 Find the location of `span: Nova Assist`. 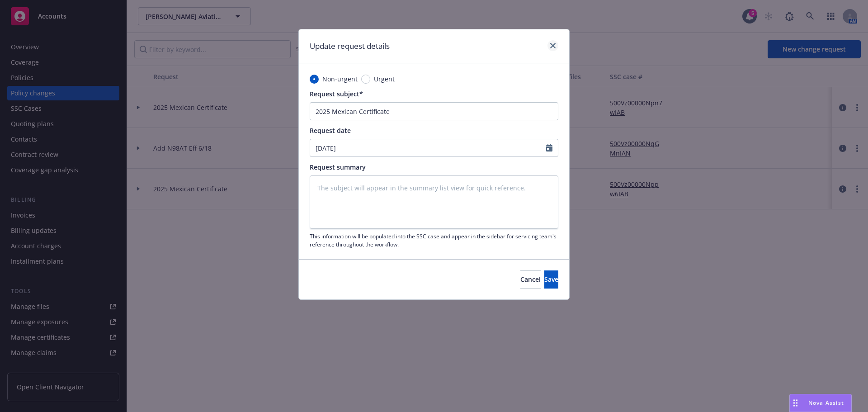

span: Nova Assist is located at coordinates (826, 402).